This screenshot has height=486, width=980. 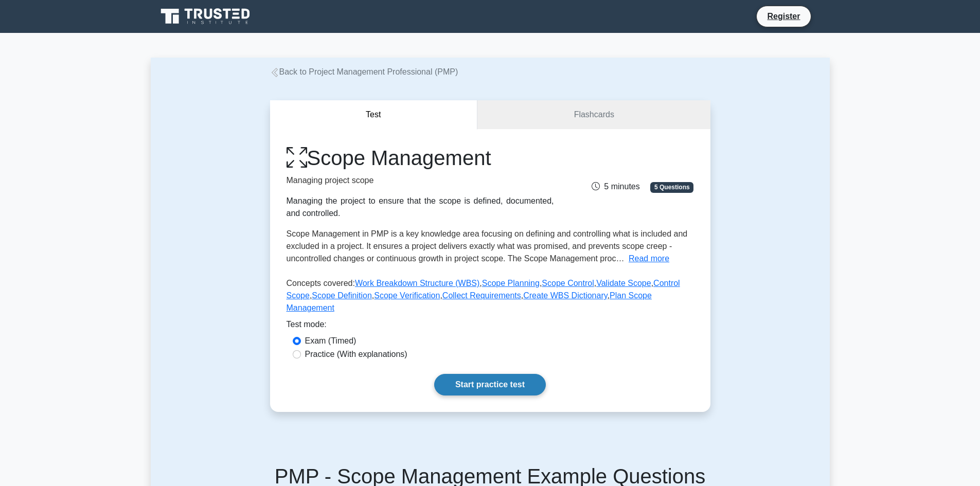 I want to click on div: Managing the project to ensure that the scope is defined, documented, and controlled., so click(x=420, y=207).